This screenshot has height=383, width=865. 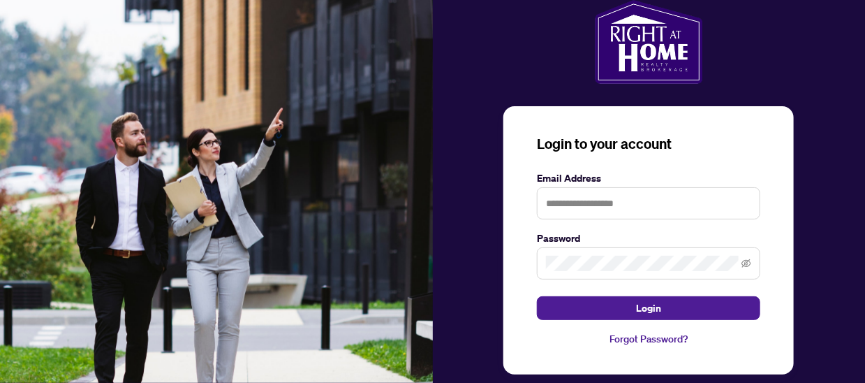 I want to click on button: Login, so click(x=649, y=308).